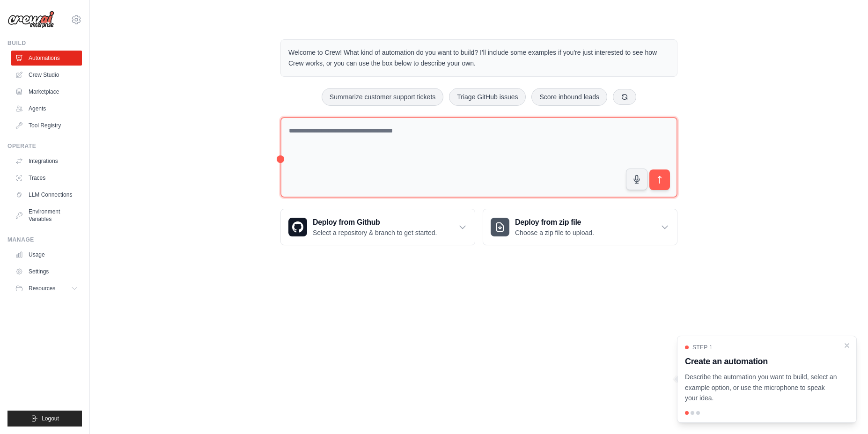  What do you see at coordinates (50, 418) in the screenshot?
I see `span: Logout` at bounding box center [50, 418].